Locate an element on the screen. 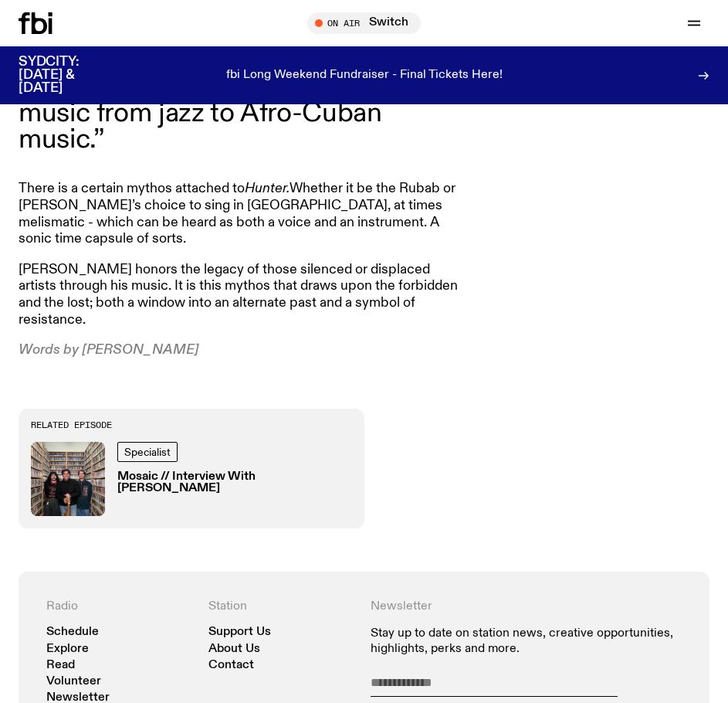 The height and width of the screenshot is (703, 728). a: Volunteer is located at coordinates (74, 682).